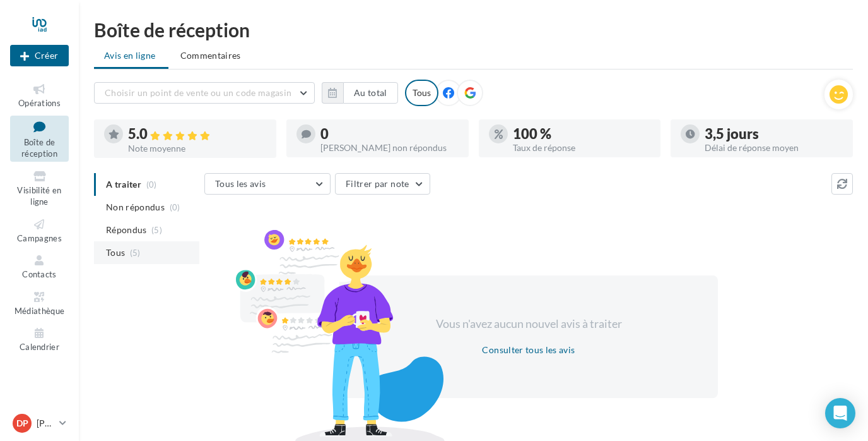 The height and width of the screenshot is (441, 868). Describe the element at coordinates (135, 207) in the screenshot. I see `span: Non répondus` at that location.